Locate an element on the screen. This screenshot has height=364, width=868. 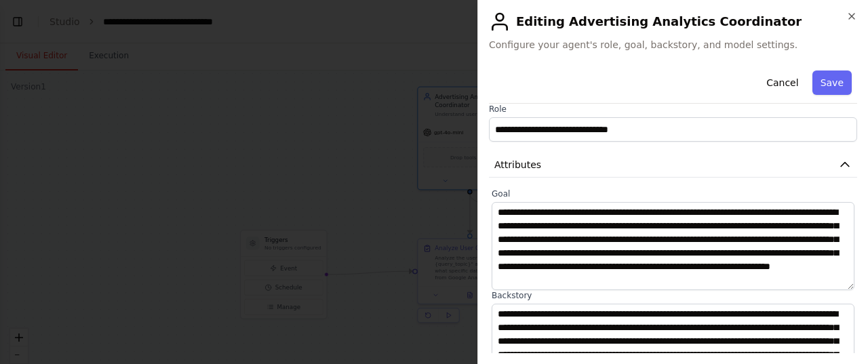
span: Configure your agent's role, goal, backstory, and model settings. is located at coordinates (673, 44).